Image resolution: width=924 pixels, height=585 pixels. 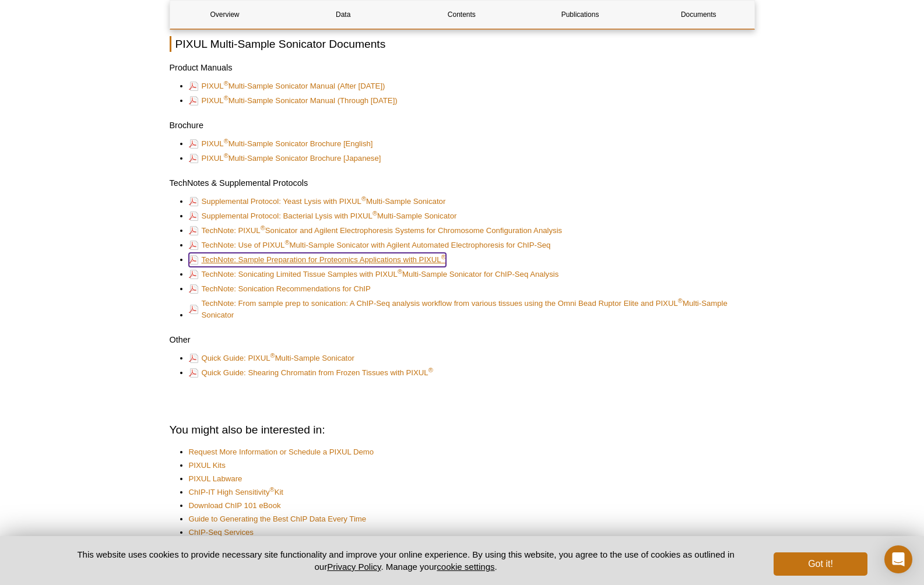 I want to click on a: TechNote: Sonicating Limited Tissue Samples with PIXUL®Multi-Sample Sonicator for ChIP-Seq Analysis, so click(x=374, y=274).